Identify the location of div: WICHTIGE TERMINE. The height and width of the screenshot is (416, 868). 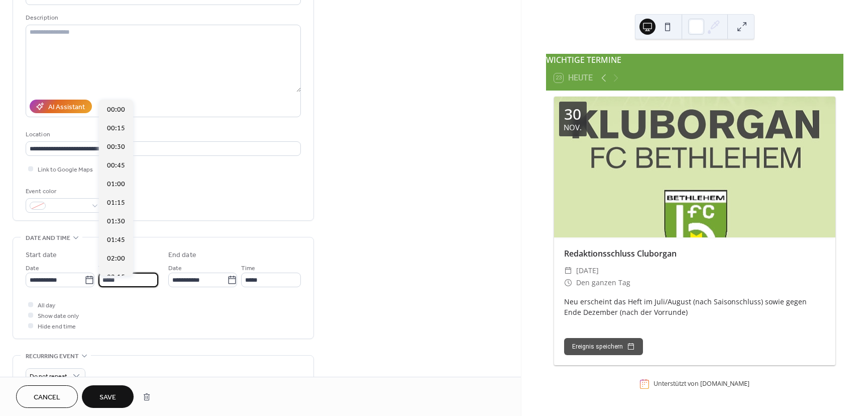
(695, 60).